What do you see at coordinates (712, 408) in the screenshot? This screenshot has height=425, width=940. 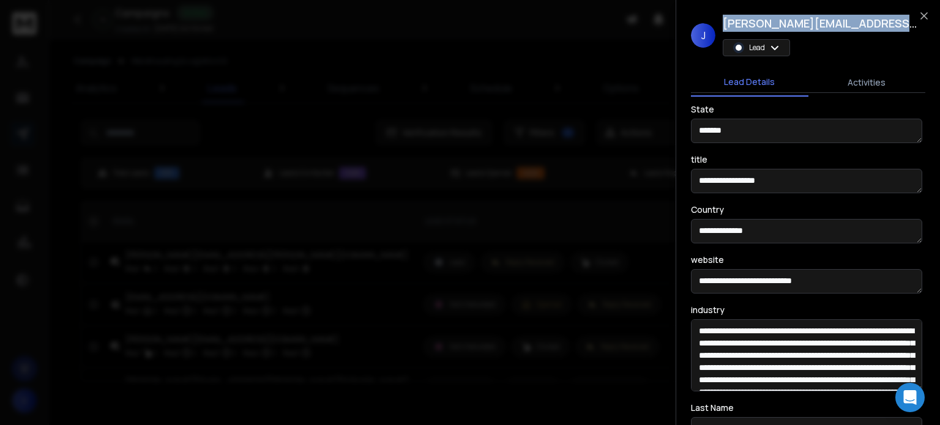 I see `label: Last Name` at bounding box center [712, 408].